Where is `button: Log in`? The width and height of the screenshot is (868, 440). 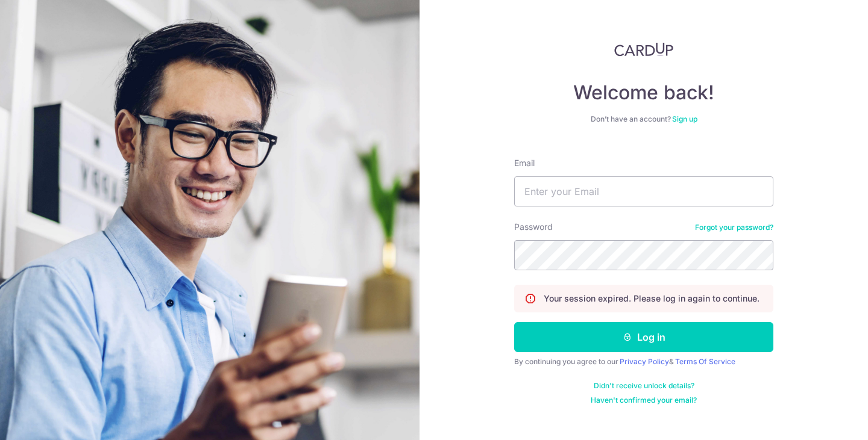 button: Log in is located at coordinates (644, 338).